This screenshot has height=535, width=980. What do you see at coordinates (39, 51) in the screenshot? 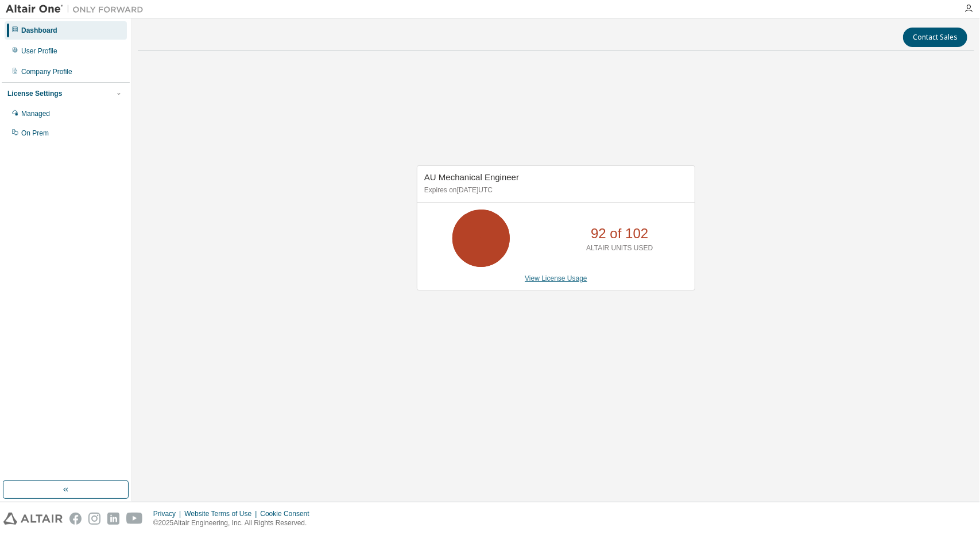
I see `div: User Profile` at bounding box center [39, 51].